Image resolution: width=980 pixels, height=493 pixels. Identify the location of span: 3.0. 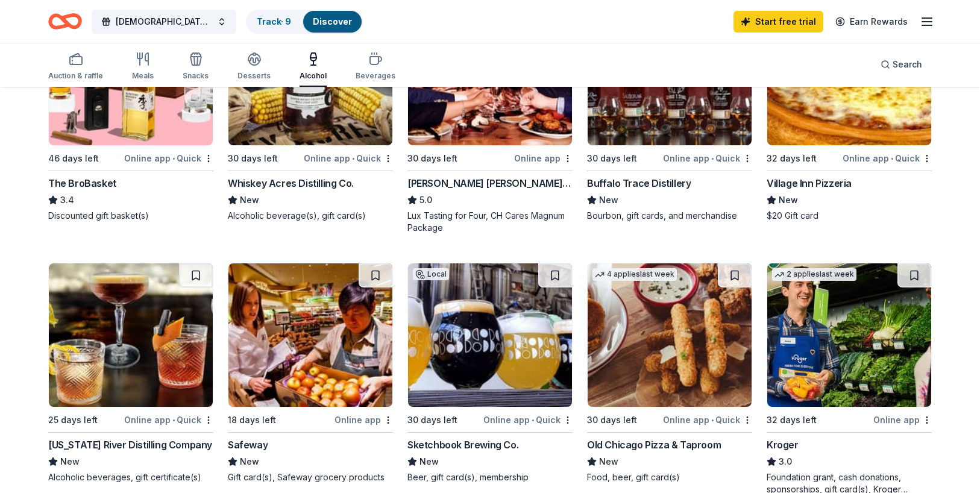
(785, 462).